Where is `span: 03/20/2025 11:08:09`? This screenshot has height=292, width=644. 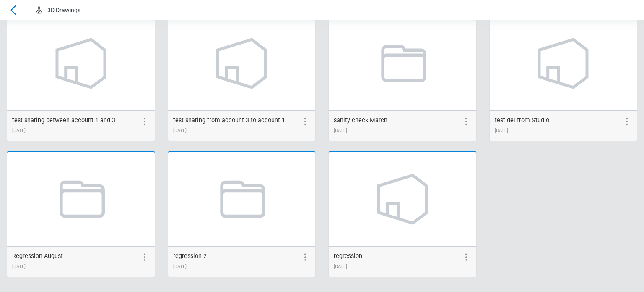 span: 03/20/2025 11:08:09 is located at coordinates (501, 130).